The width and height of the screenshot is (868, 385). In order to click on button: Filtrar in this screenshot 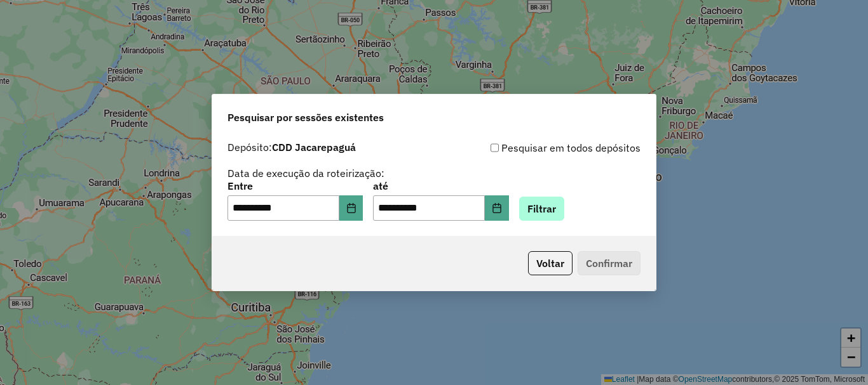, I will do `click(541, 209)`.